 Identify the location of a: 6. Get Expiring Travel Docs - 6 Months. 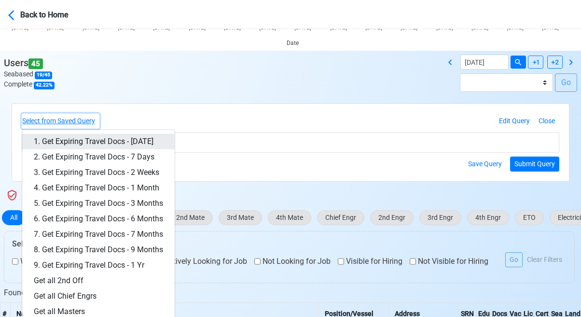
(99, 219).